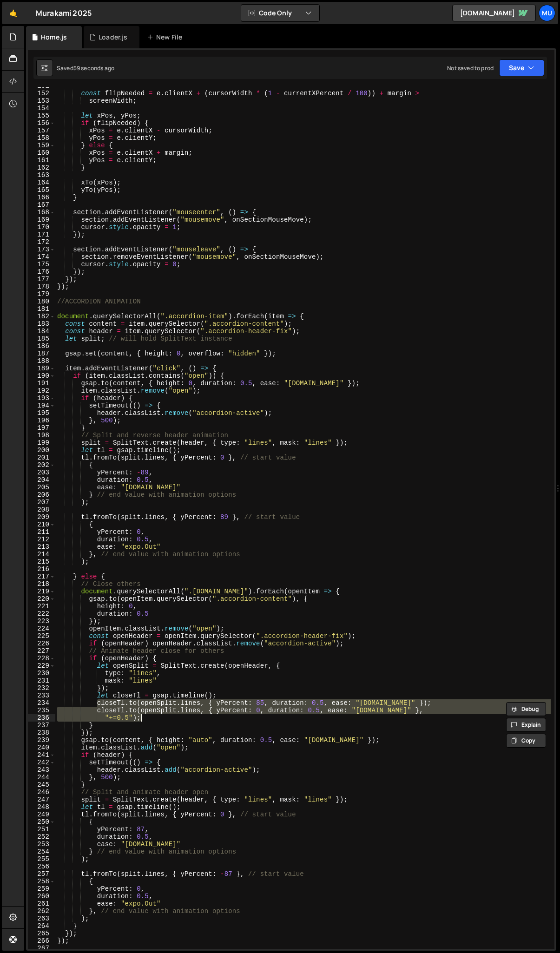  I want to click on div: 211, so click(42, 532).